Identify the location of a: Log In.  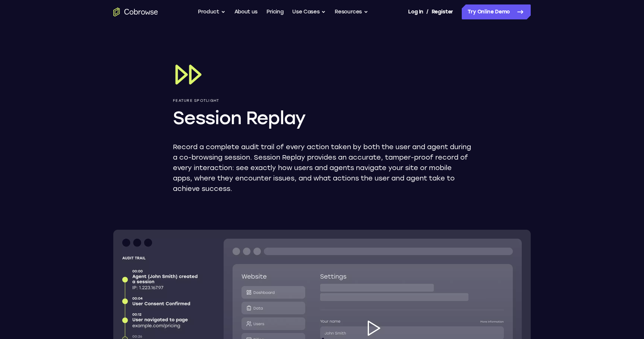
(415, 12).